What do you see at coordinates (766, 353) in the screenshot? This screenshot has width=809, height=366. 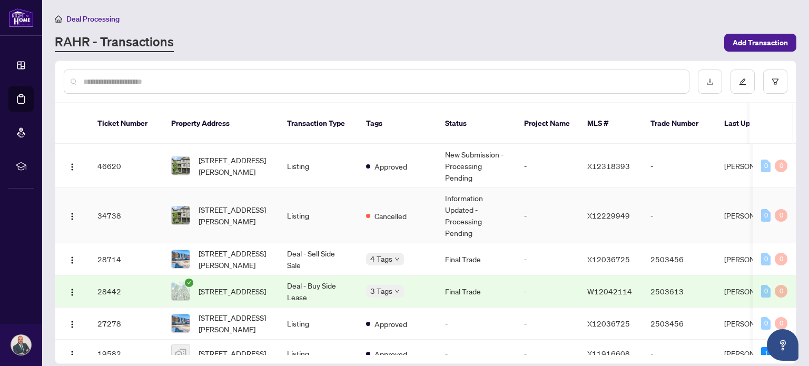 I see `div: 1` at bounding box center [766, 353].